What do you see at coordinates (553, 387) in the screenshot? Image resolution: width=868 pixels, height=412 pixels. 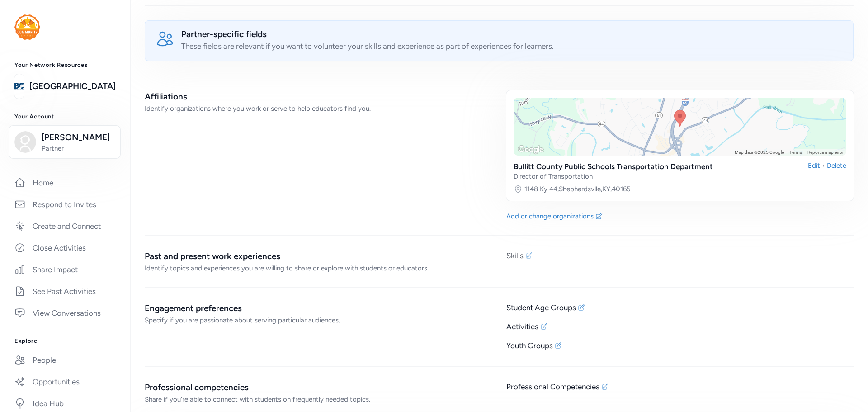 I see `div: Professional Competencies` at bounding box center [553, 387].